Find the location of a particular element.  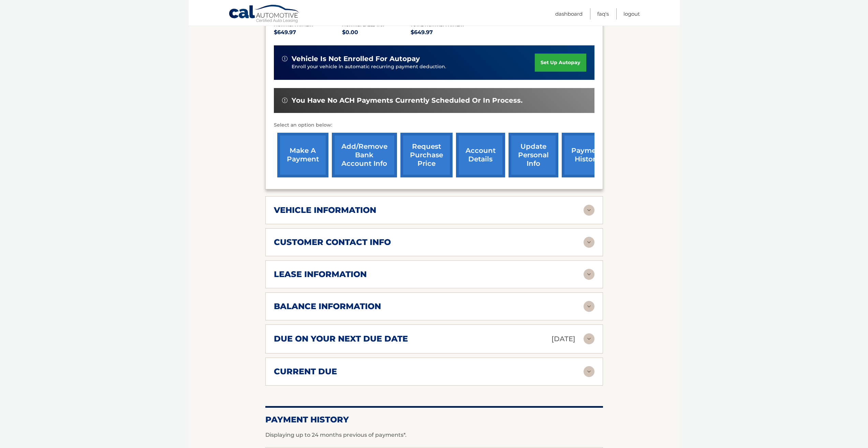

h2: vehicle information is located at coordinates (325, 210).